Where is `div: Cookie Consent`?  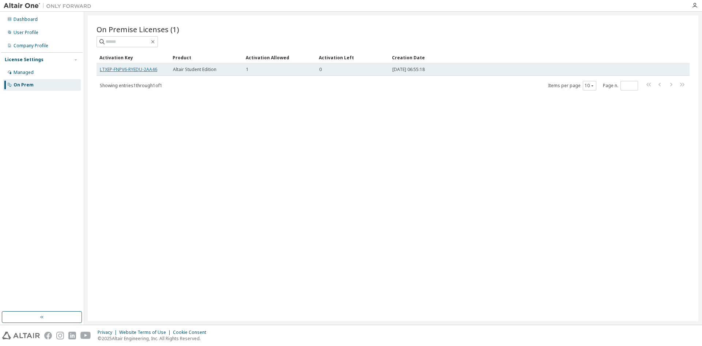
div: Cookie Consent is located at coordinates (192, 332).